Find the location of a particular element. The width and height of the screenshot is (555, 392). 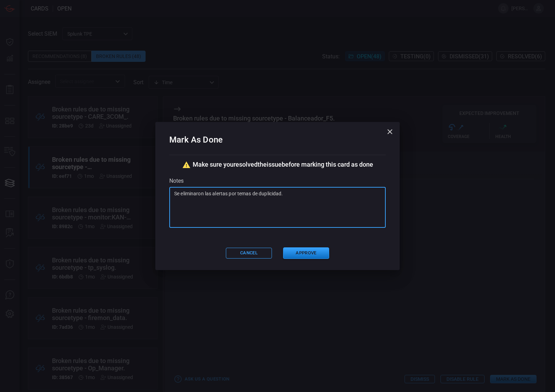

button: Cancel is located at coordinates (249, 253).